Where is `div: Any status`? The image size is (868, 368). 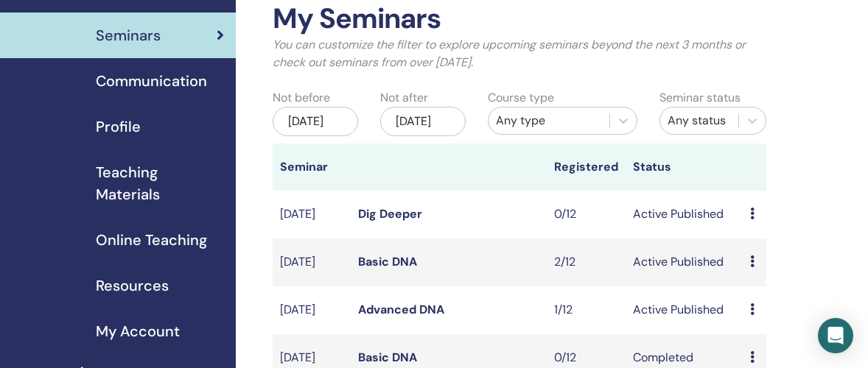
div: Any status is located at coordinates (699, 121).